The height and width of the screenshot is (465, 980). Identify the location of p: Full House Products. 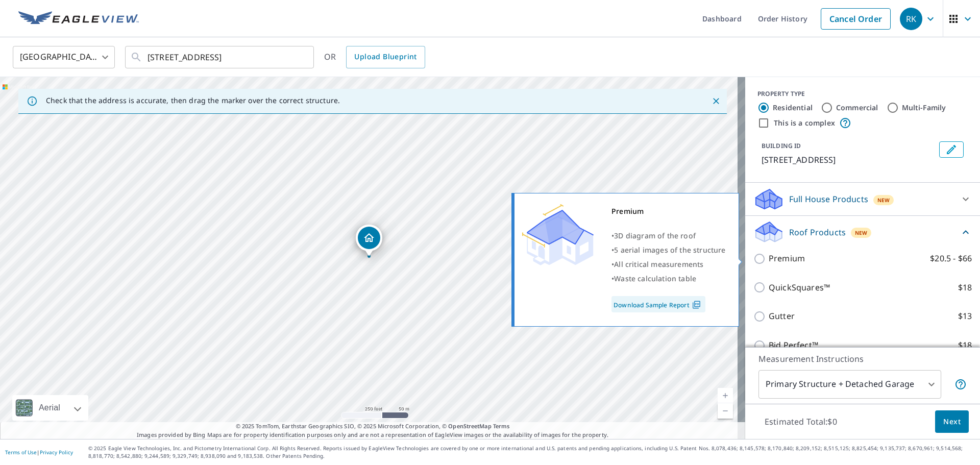
(829, 199).